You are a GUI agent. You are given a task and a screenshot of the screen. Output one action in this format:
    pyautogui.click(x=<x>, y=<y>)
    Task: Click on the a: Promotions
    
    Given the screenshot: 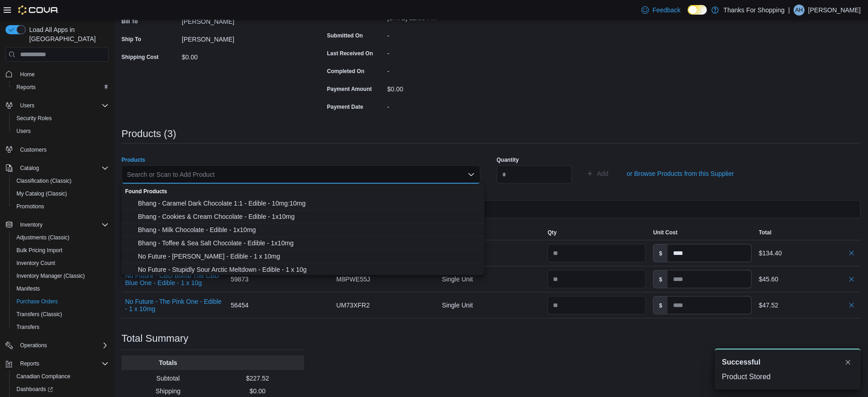 What is the action you would take?
    pyautogui.click(x=30, y=207)
    